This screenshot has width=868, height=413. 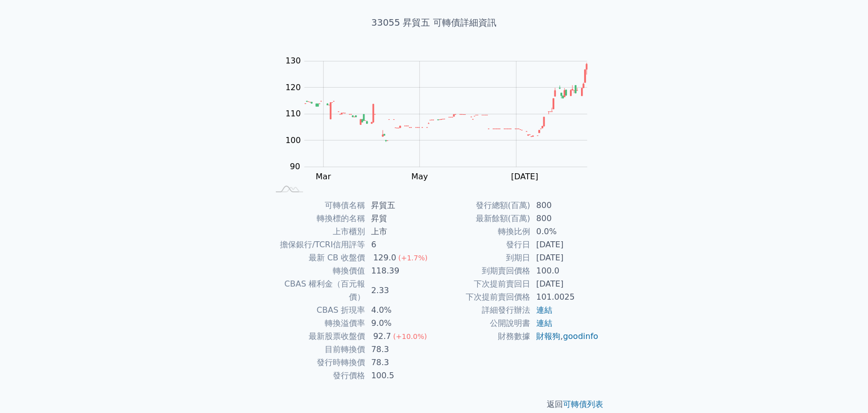 What do you see at coordinates (317, 258) in the screenshot?
I see `td: 最新 CB 收盤價` at bounding box center [317, 258].